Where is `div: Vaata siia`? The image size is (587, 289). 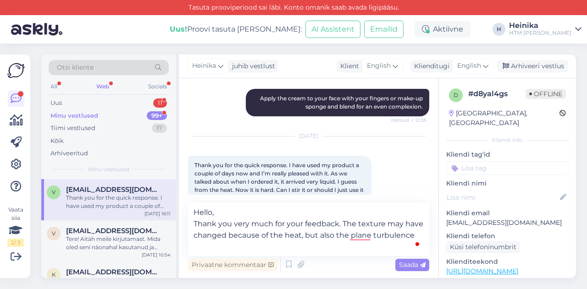 div: Vaata siia is located at coordinates (16, 227).